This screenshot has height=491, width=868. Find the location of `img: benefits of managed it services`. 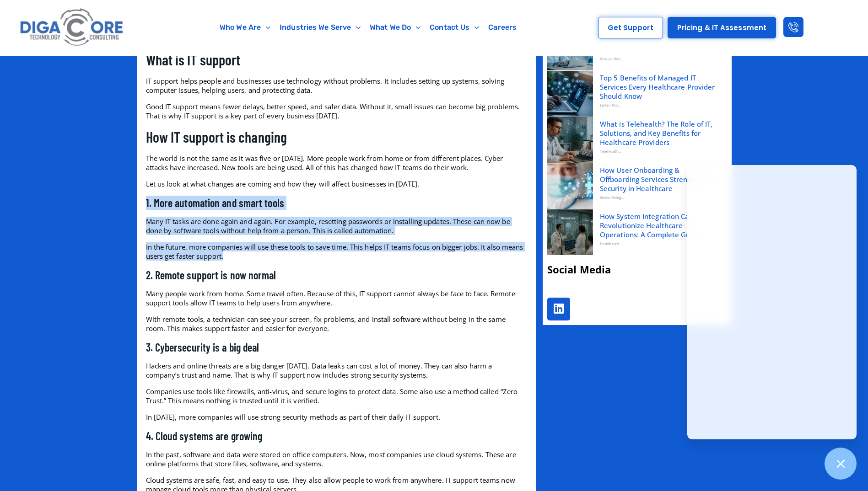

img: benefits of managed it services is located at coordinates (571, 94).